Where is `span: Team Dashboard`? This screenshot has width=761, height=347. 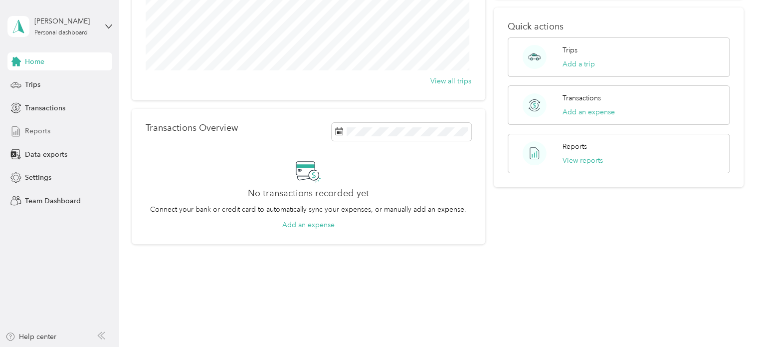
span: Team Dashboard is located at coordinates (53, 201).